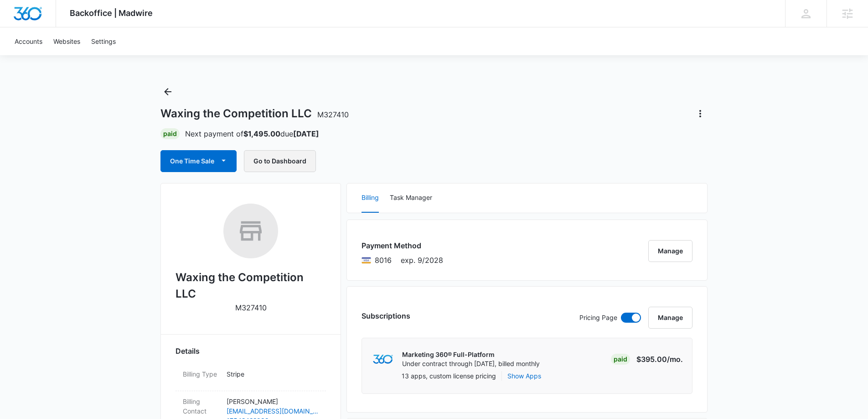 This screenshot has width=868, height=419. I want to click on span: exp. 9/2028, so click(422, 260).